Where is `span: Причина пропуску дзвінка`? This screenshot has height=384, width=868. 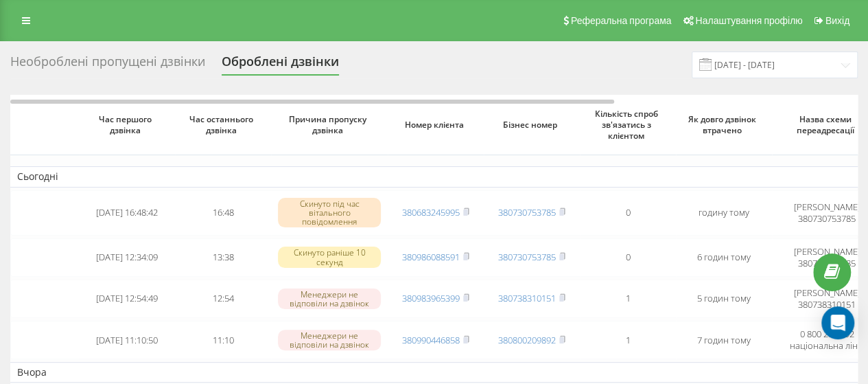 span: Причина пропуску дзвінка is located at coordinates (329, 124).